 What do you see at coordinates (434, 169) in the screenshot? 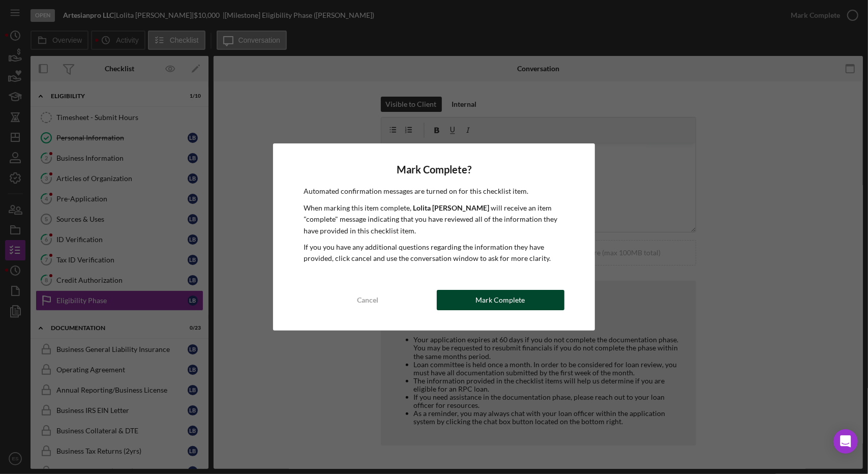
I see `h4: Mark Complete?` at bounding box center [434, 169].